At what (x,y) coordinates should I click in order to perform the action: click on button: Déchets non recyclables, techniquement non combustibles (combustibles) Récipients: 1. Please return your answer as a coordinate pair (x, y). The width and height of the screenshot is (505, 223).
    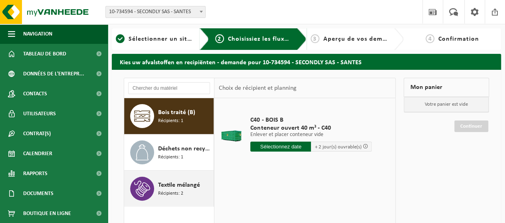
    Looking at the image, I should click on (169, 153).